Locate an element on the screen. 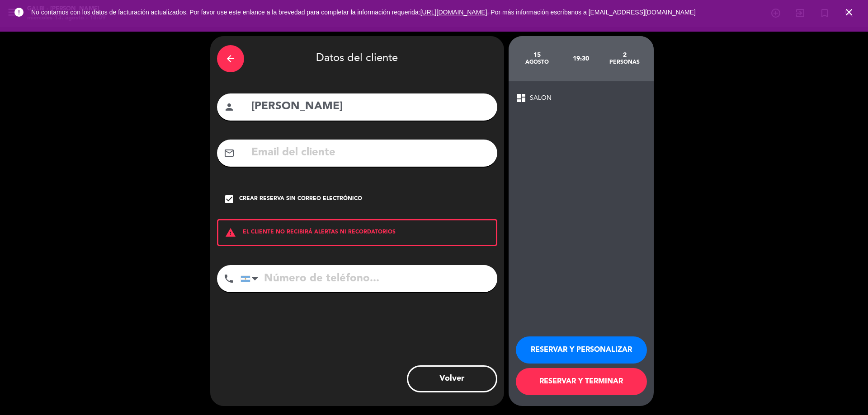 This screenshot has height=415, width=868. i: close is located at coordinates (849, 12).